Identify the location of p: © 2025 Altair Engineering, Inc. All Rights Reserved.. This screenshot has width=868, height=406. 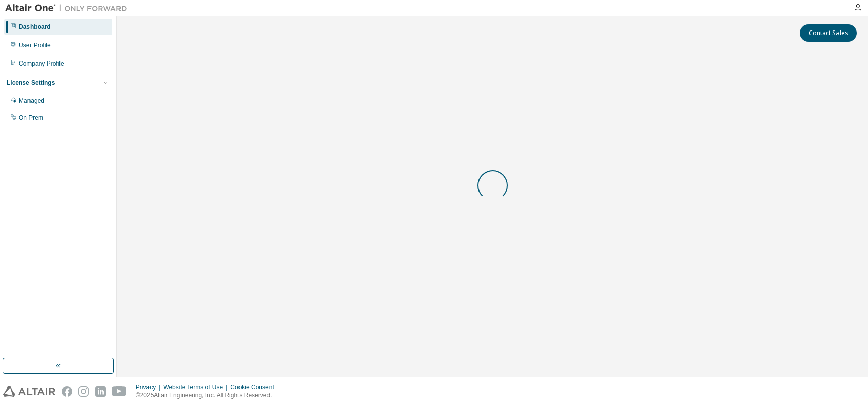
(208, 396).